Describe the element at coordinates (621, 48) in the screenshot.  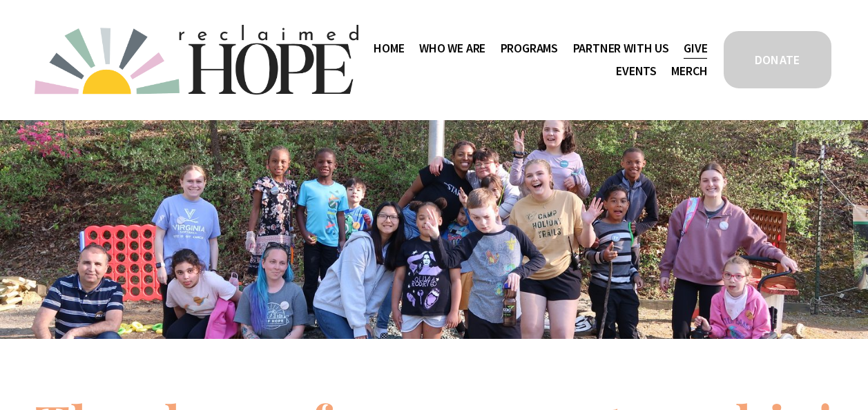
I see `span: Partner With Us` at that location.